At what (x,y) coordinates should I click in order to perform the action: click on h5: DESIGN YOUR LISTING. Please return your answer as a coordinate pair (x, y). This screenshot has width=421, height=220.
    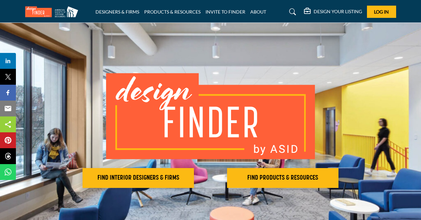
    Looking at the image, I should click on (338, 12).